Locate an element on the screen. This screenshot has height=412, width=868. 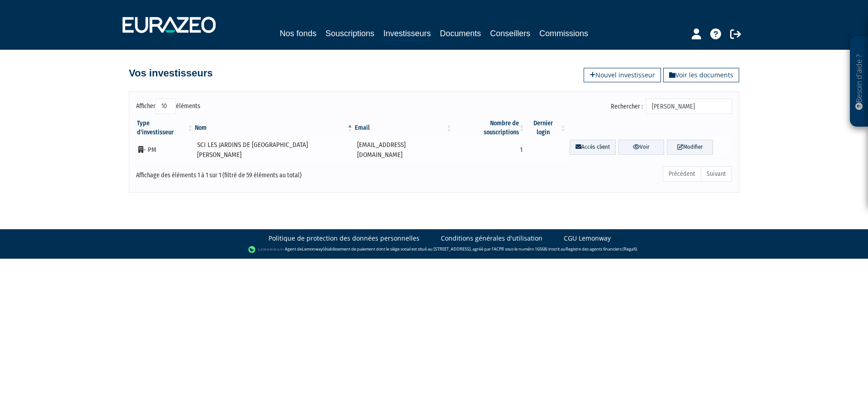
input: Rechercher : is located at coordinates (689, 106).